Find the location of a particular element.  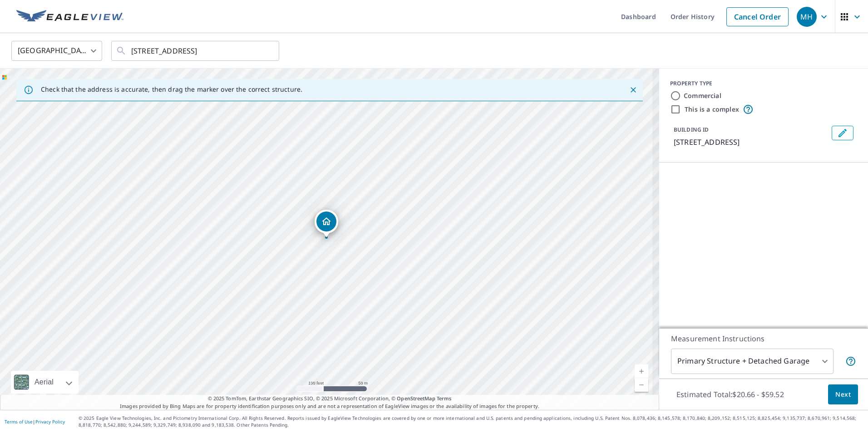

div: PROPERTY TYPE is located at coordinates (764, 83).